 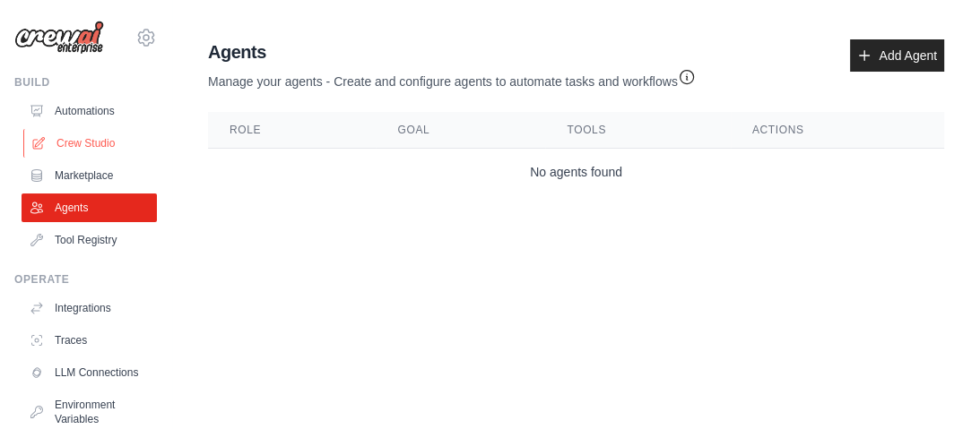 I want to click on th: Role, so click(x=291, y=130).